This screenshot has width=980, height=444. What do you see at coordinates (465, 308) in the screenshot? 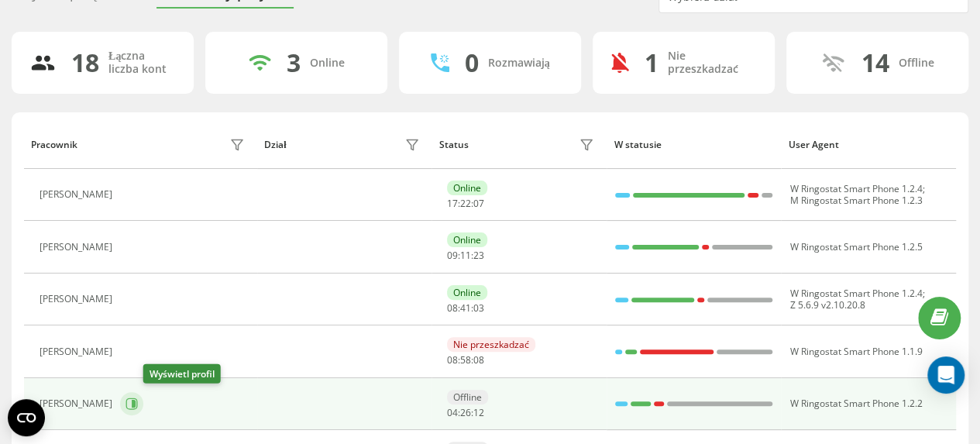
I see `span: 41` at bounding box center [465, 308].